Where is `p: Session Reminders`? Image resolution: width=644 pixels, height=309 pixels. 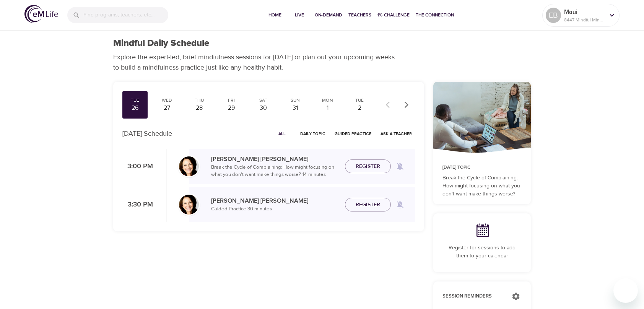 p: Session Reminders is located at coordinates (473, 296).